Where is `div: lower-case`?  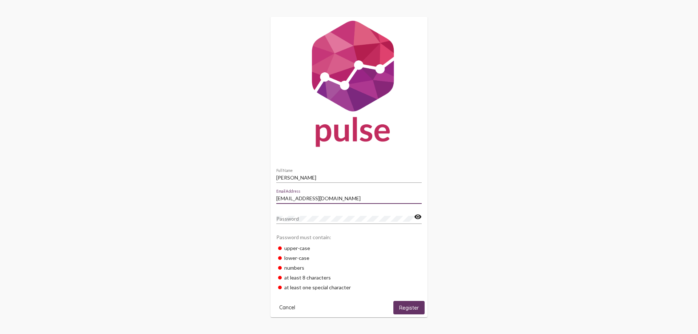 div: lower-case is located at coordinates (349, 258).